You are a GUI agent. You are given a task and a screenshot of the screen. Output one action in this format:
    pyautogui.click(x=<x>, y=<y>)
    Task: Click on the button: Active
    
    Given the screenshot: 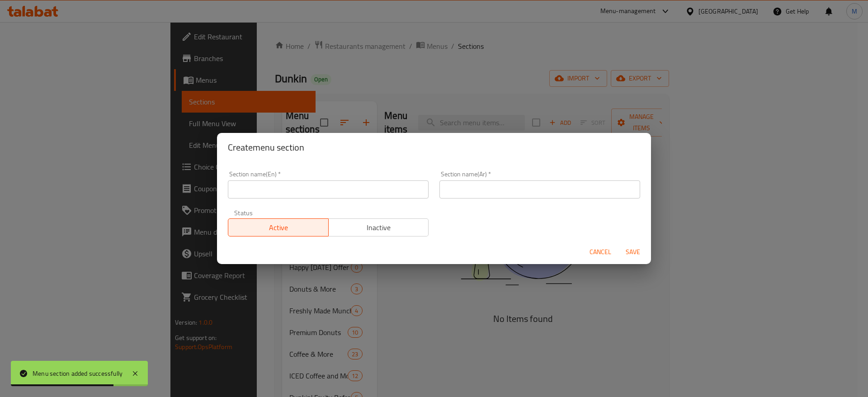 What is the action you would take?
    pyautogui.click(x=278, y=227)
    